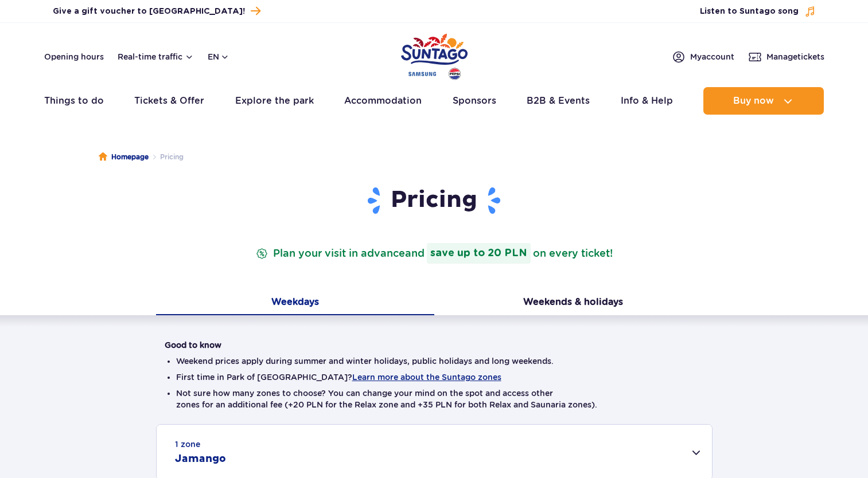  I want to click on a: Park of Poland, so click(434, 55).